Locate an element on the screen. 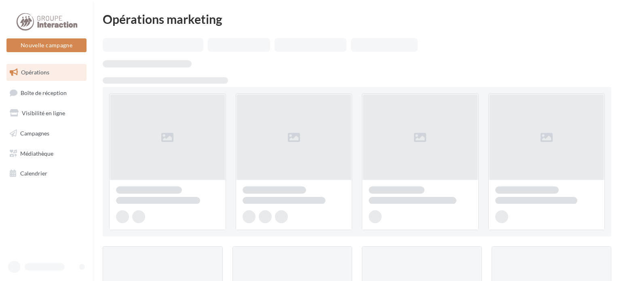  a: Médiathèque is located at coordinates (46, 154).